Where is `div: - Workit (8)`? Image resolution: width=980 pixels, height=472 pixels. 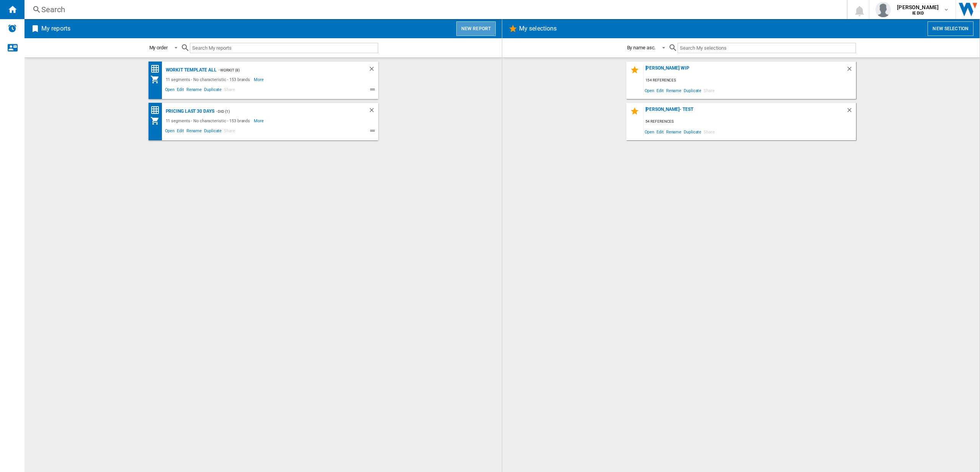
div: - Workit (8) is located at coordinates (285, 70).